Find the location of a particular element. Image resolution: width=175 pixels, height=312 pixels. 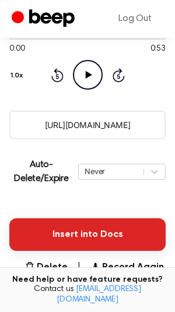

p: Auto-Delete/Expire is located at coordinates (41, 172).